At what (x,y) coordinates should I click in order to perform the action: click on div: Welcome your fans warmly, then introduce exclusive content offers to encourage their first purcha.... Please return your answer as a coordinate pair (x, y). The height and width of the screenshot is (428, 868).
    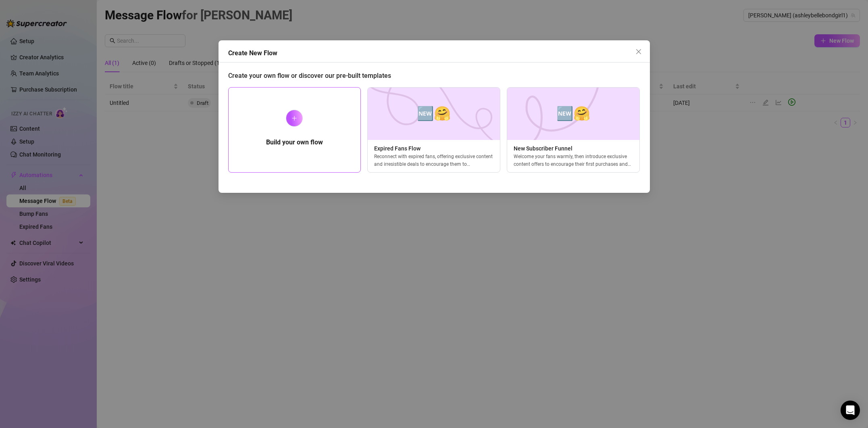
    Looking at the image, I should click on (573, 160).